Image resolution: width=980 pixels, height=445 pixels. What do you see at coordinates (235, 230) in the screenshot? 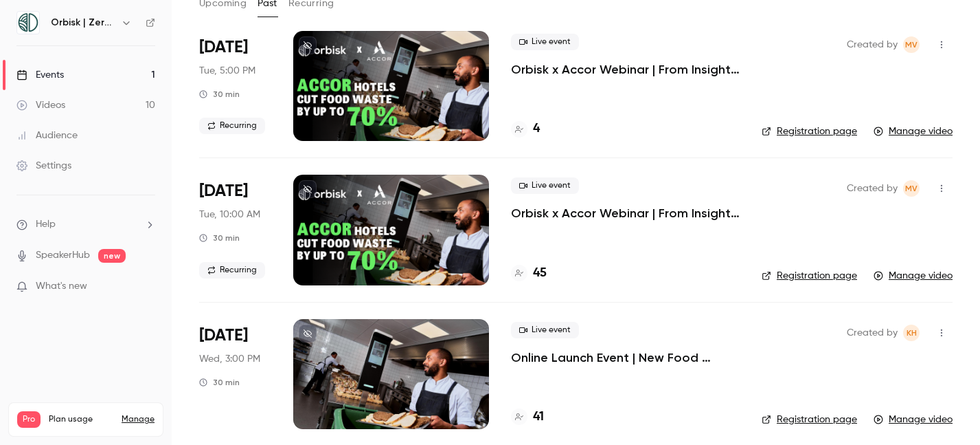
I see `div: Sep 16 Tue, 10:00 AM (Europe/Amsterdam)` at bounding box center [235, 230].